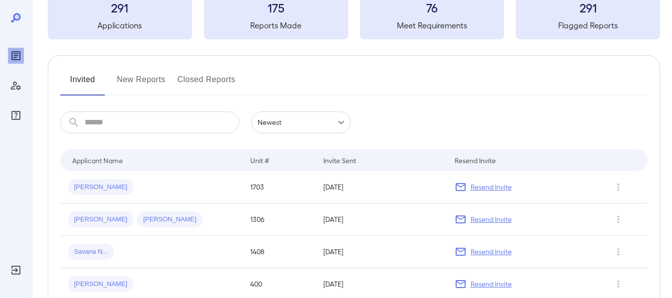 The height and width of the screenshot is (298, 672). What do you see at coordinates (588, 25) in the screenshot?
I see `h5: Flagged Reports` at bounding box center [588, 25].